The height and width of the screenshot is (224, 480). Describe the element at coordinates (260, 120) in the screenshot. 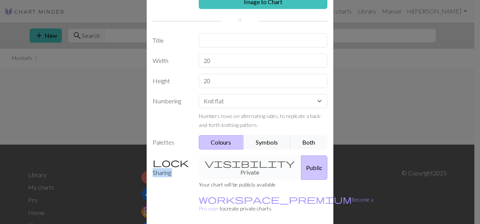

I see `small: Numbers rows on alternating sides, to replicate a back-and-forth knitting pattern.` at that location.